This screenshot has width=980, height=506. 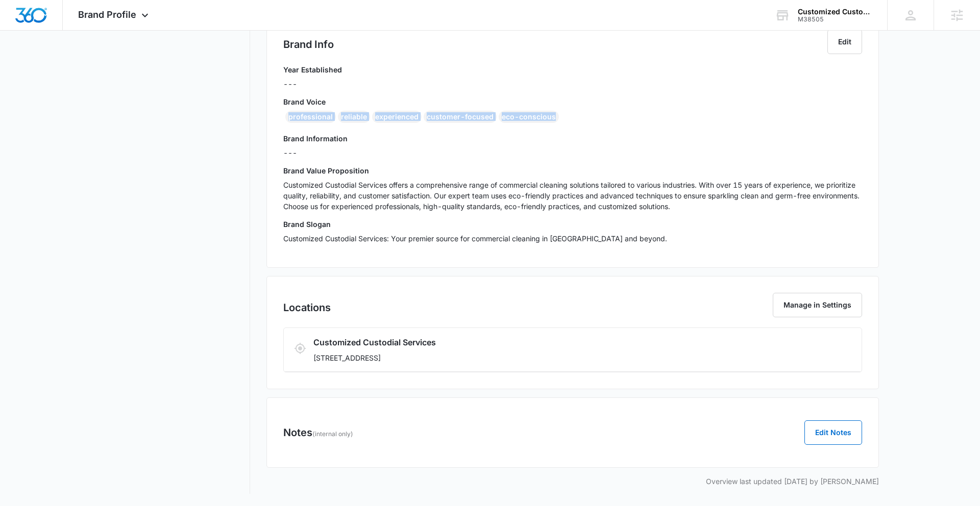 I want to click on span: Brand Profile, so click(x=107, y=14).